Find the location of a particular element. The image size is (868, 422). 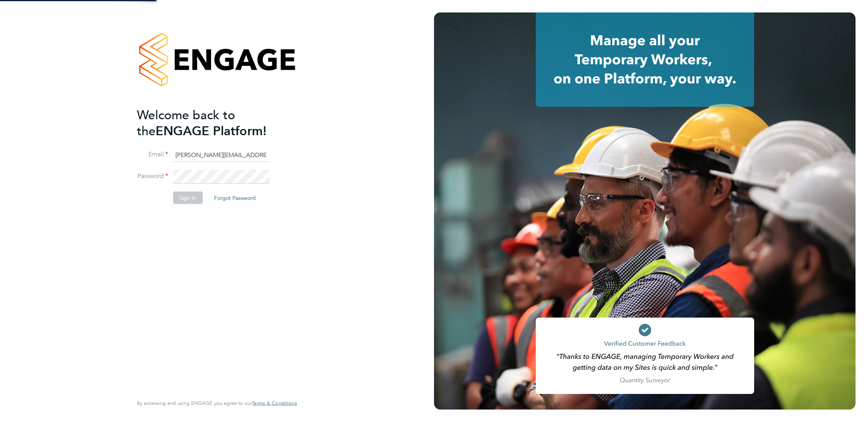

span: Terms & Conditions is located at coordinates (274, 403).